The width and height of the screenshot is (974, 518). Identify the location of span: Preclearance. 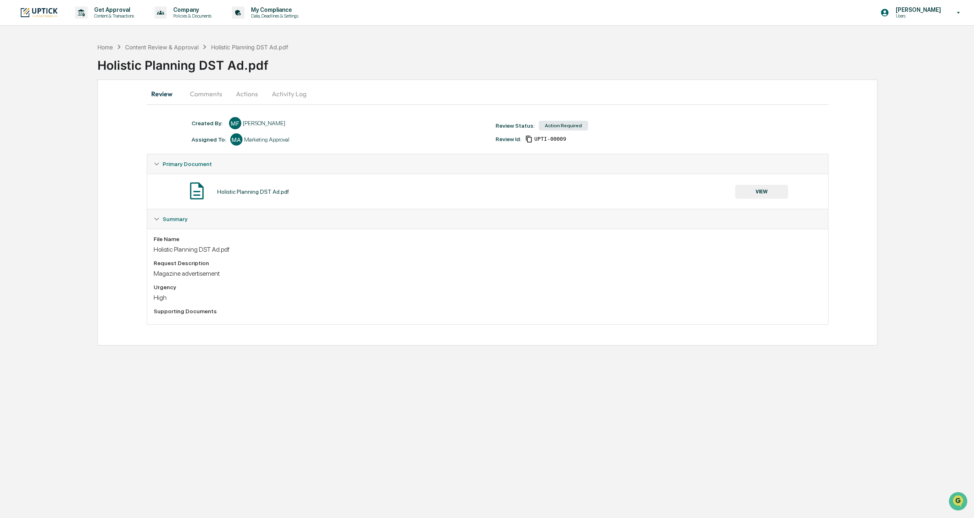
(34, 107).